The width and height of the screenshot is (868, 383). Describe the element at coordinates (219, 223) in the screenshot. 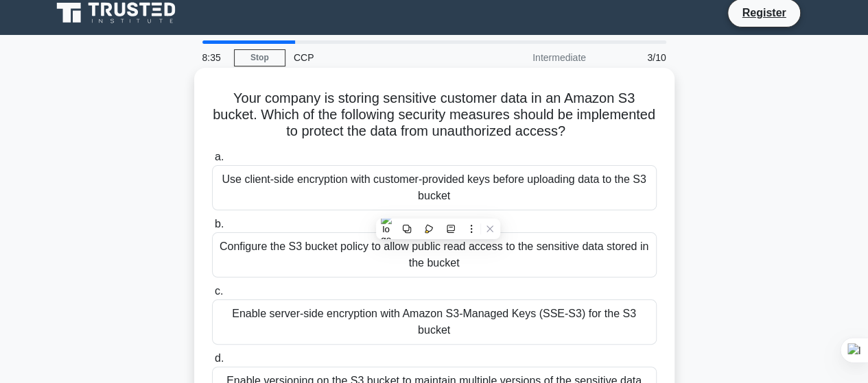

I see `span: b.` at that location.